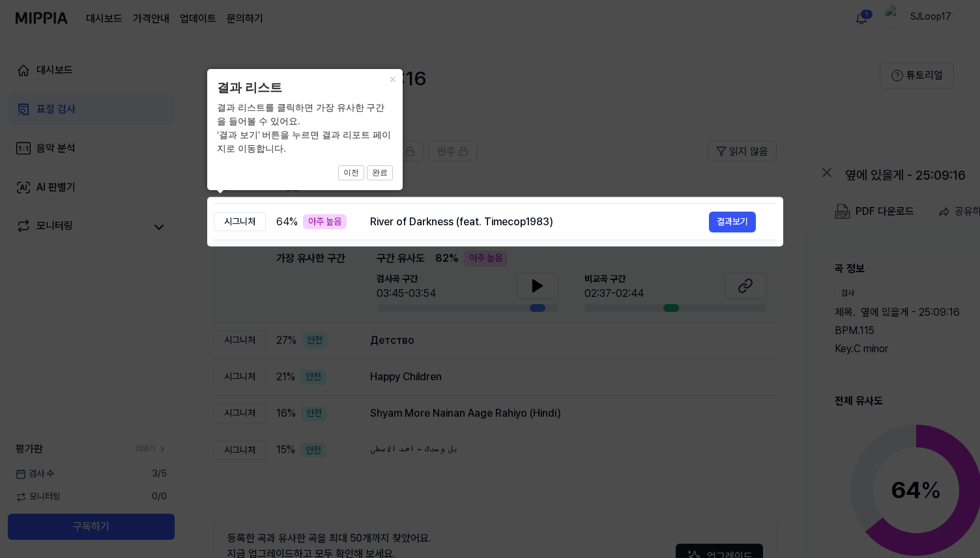 Image resolution: width=980 pixels, height=558 pixels. What do you see at coordinates (240, 222) in the screenshot?
I see `div: 시그니처` at bounding box center [240, 222].